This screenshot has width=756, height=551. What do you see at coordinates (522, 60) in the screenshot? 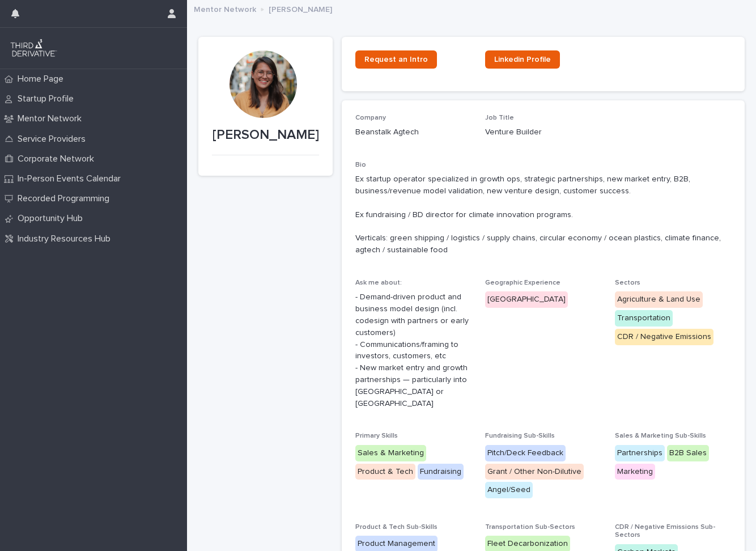
I see `span: Linkedin Profile` at bounding box center [522, 60].